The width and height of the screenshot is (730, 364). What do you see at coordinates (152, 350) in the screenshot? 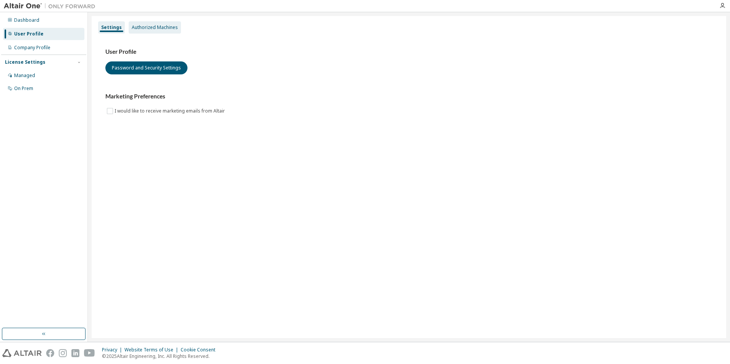
I see `div: Website Terms of Use` at bounding box center [152, 350].